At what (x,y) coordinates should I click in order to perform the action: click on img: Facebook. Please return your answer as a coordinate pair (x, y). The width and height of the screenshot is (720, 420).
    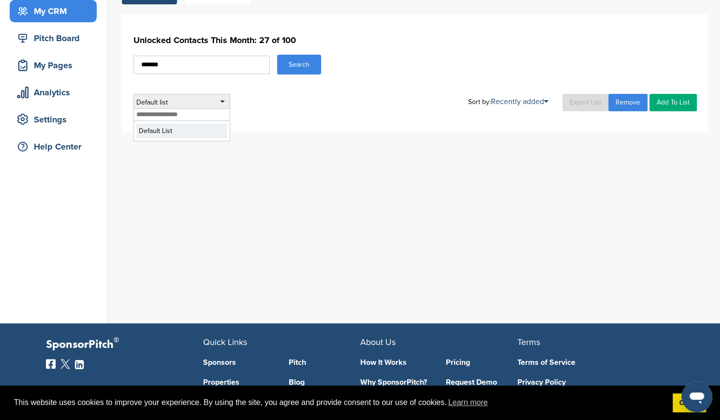
    Looking at the image, I should click on (51, 364).